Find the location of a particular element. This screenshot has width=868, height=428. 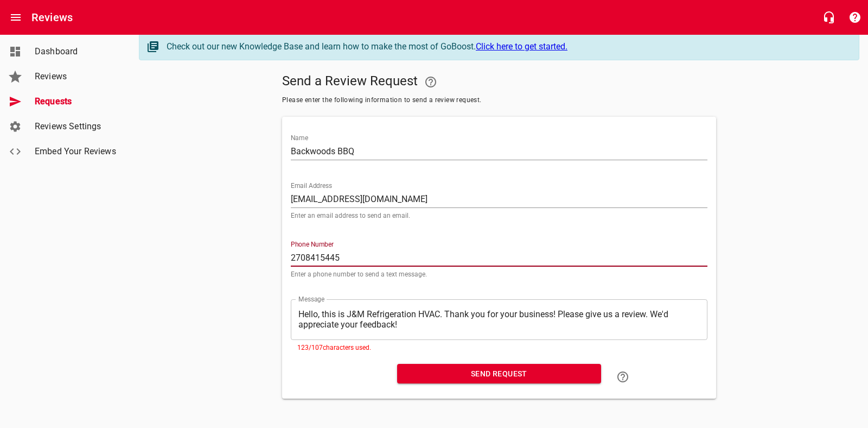

button: Open drawer is located at coordinates (16, 17).